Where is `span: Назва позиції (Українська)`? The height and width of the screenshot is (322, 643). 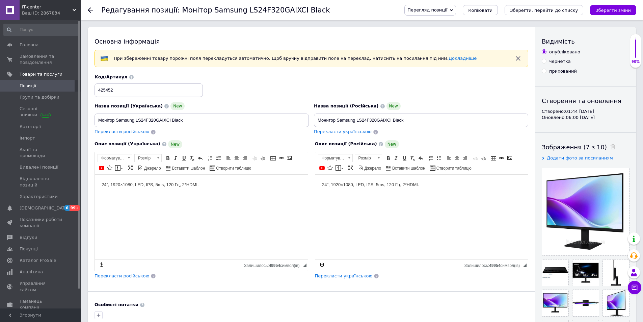
span: Назва позиції (Українська) is located at coordinates (129, 106).